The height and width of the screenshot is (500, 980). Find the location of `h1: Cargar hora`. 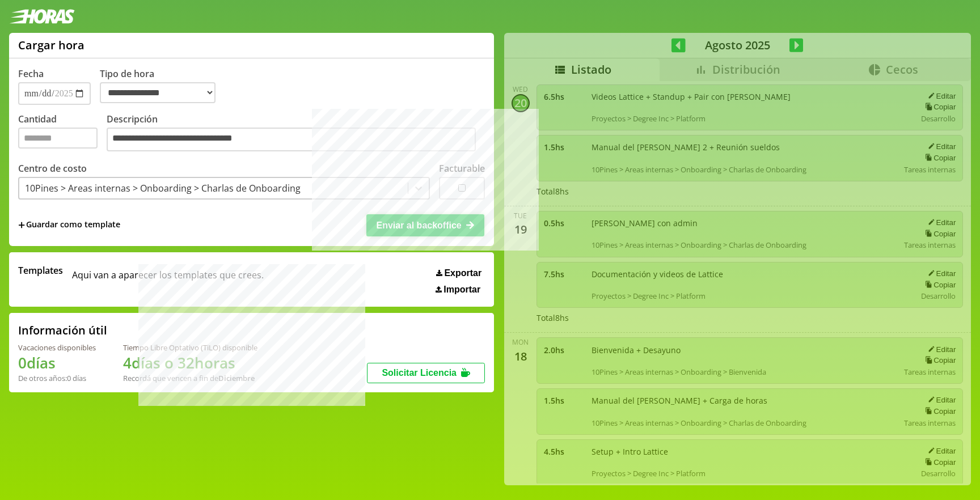

h1: Cargar hora is located at coordinates (51, 45).